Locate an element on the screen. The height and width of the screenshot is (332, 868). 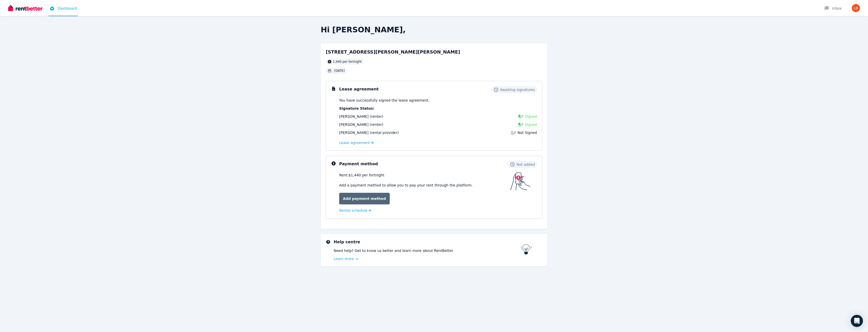
a: Add payment method is located at coordinates (364, 199).